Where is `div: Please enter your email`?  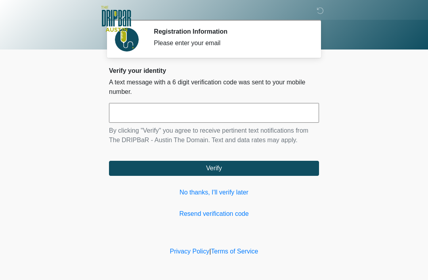 div: Please enter your email is located at coordinates (230, 43).